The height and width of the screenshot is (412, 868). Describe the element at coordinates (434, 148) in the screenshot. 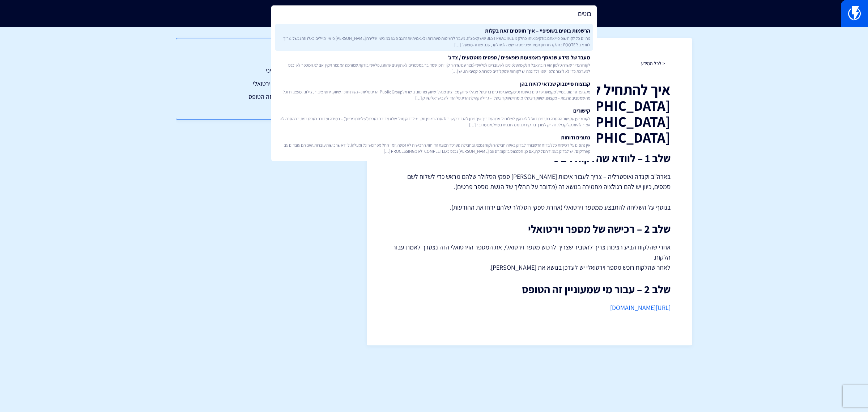

I see `span: אין נתונים על רכישות כלל בדוח הדשבורד לבדוק באיזה חבילה הלקוח נמצא (בחבילת סטרטר תצוגת הדוחות הרכ...` at that location.